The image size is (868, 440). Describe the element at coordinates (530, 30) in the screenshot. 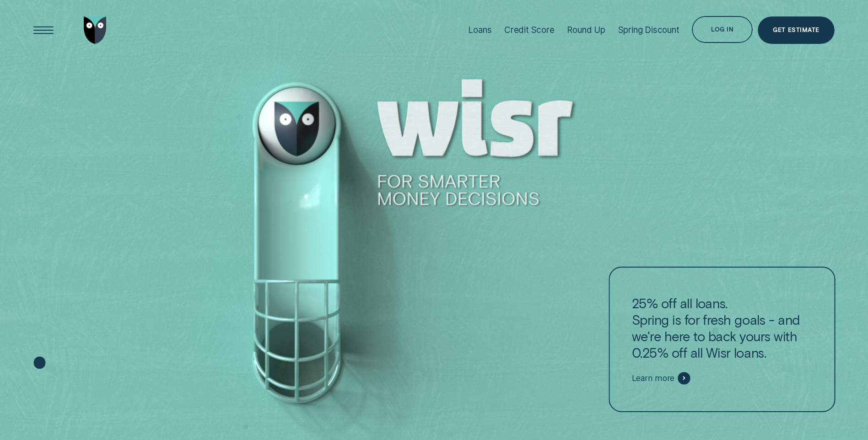

I see `div: Credit Score` at that location.